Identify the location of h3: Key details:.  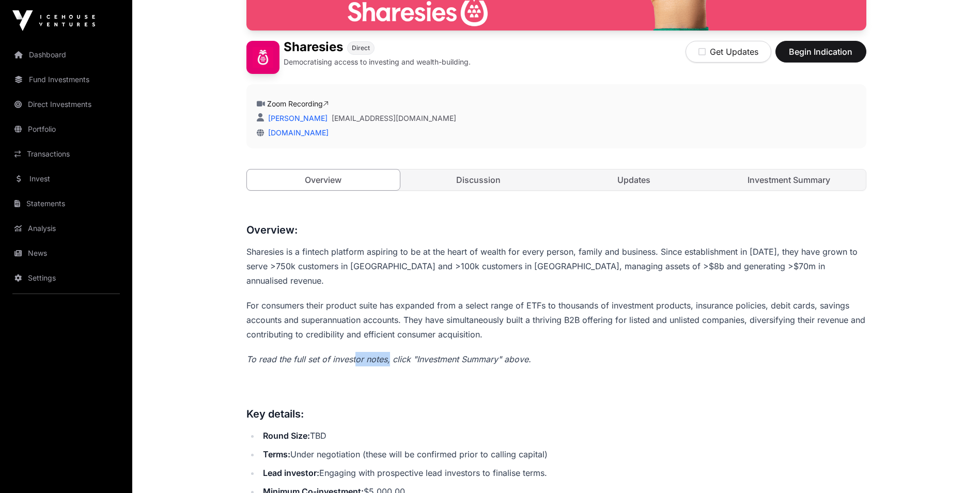
(556, 414).